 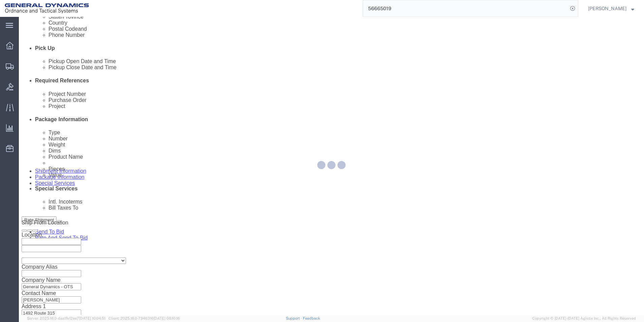 I want to click on span: Server: 2025.18.0-daa1fe12ee7, so click(x=66, y=318).